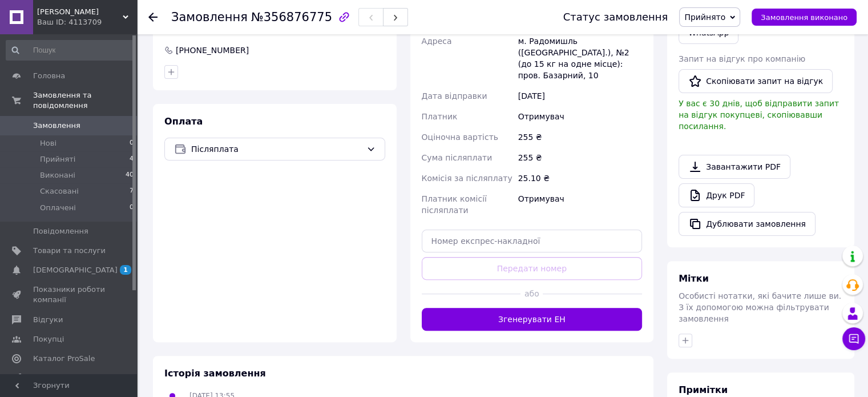  I want to click on span: Прийнято, so click(705, 17).